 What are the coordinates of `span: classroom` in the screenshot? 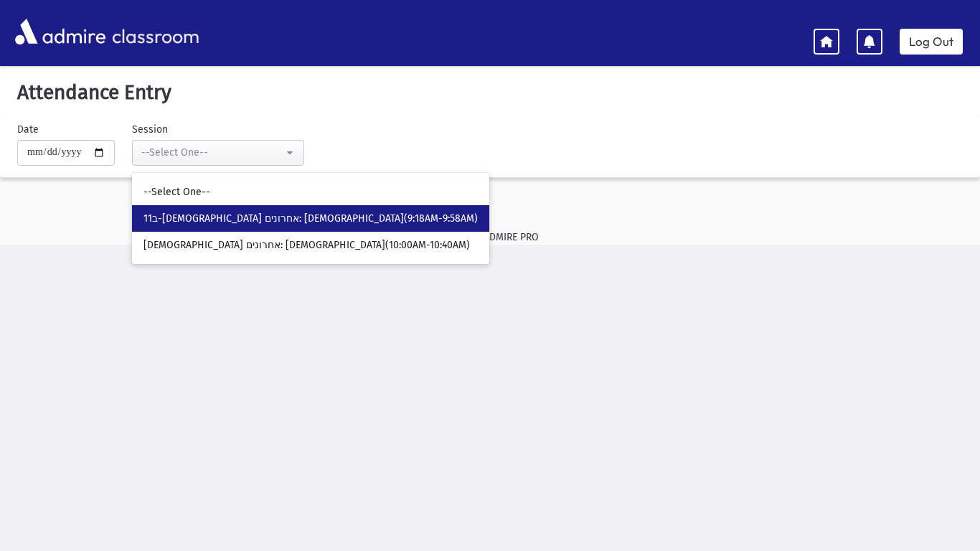 It's located at (154, 31).